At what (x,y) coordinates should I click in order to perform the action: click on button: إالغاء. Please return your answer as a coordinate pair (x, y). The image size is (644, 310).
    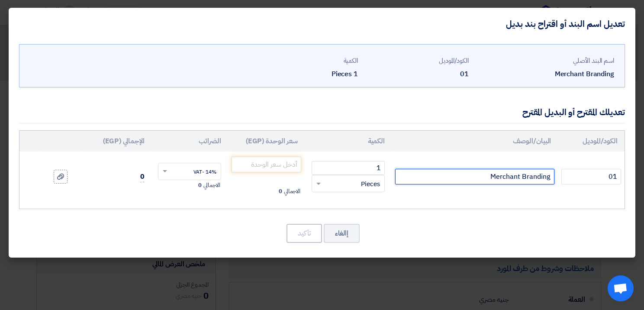
    Looking at the image, I should click on (342, 233).